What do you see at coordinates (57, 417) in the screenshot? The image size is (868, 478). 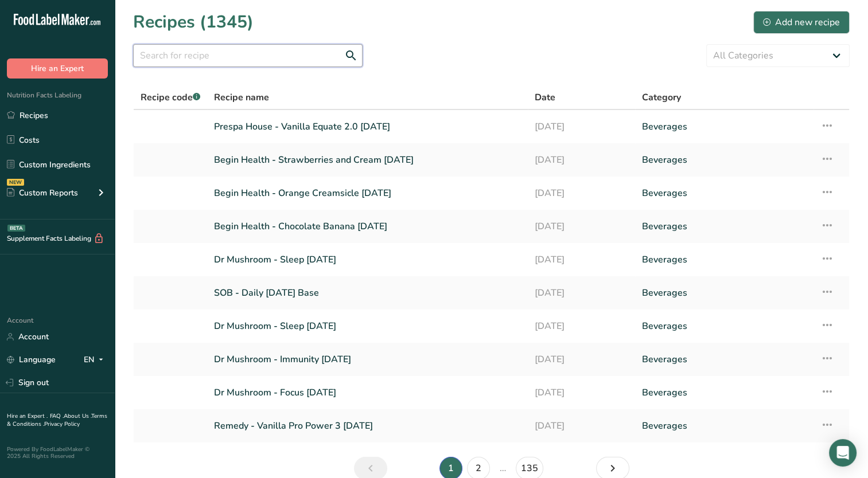 I see `a: FAQ .` at bounding box center [57, 417].